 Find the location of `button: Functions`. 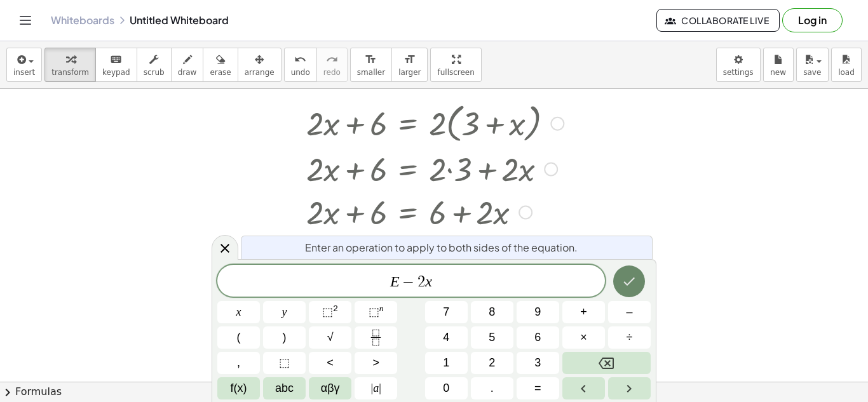

button: Functions is located at coordinates (238, 388).